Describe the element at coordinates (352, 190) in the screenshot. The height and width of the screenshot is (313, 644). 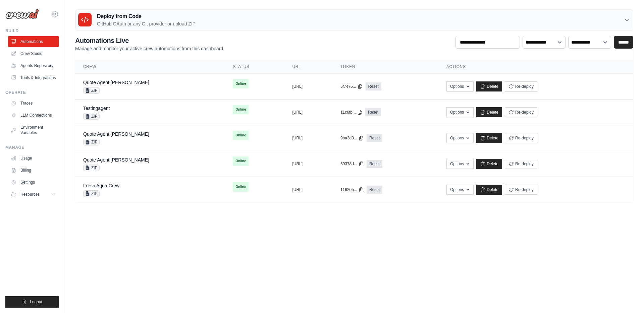
I see `button: 116205...` at that location.